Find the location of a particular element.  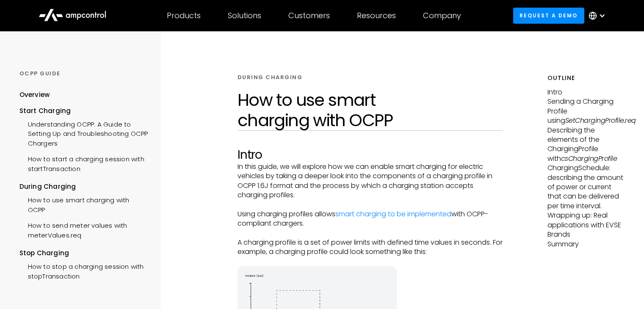

div: Products is located at coordinates (184, 16).